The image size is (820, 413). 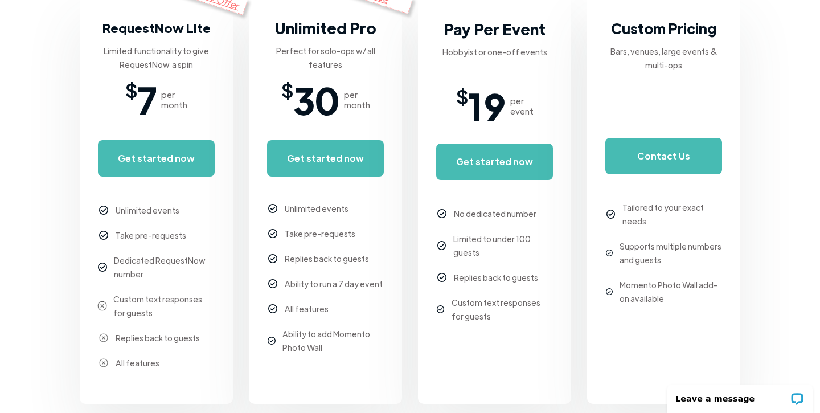 What do you see at coordinates (495, 214) in the screenshot?
I see `div: No dedicated number` at bounding box center [495, 214].